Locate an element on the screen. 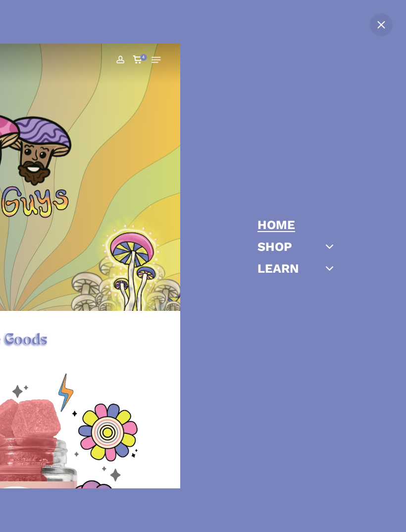 The height and width of the screenshot is (532, 406). a: Learn is located at coordinates (278, 268).